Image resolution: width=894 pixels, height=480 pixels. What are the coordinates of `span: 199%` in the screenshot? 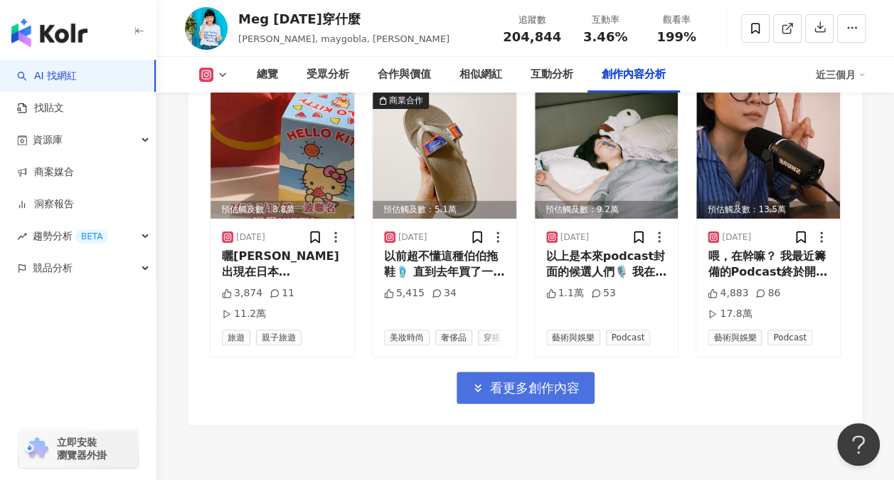 It's located at (677, 37).